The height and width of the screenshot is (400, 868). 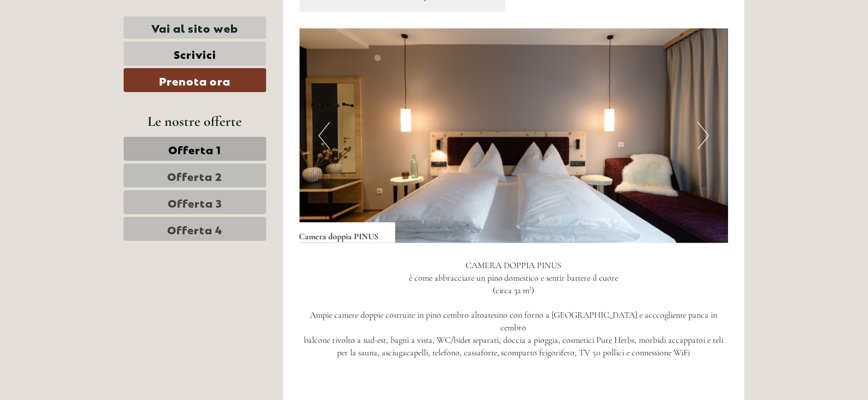 What do you see at coordinates (214, 17) in the screenshot?
I see `div: mercoledì` at bounding box center [214, 17].